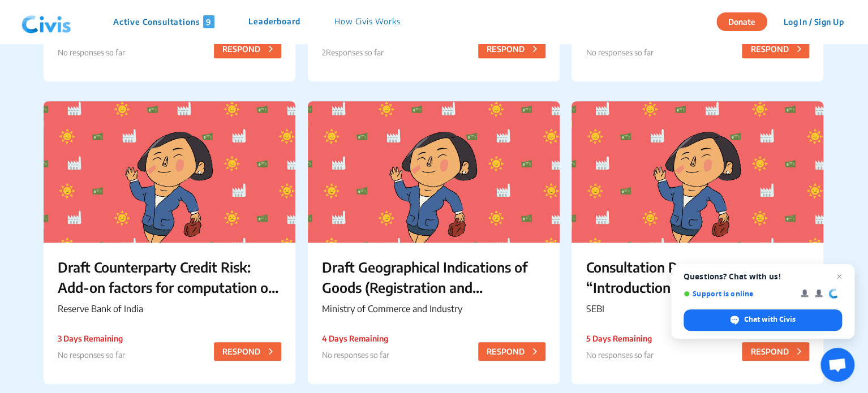 This screenshot has width=868, height=393. What do you see at coordinates (697, 243) in the screenshot?
I see `a: Consultation Paper on “Introduction of Closing Auction Session in the Equity Cash Segment”SEBI5 D...` at bounding box center [697, 243].